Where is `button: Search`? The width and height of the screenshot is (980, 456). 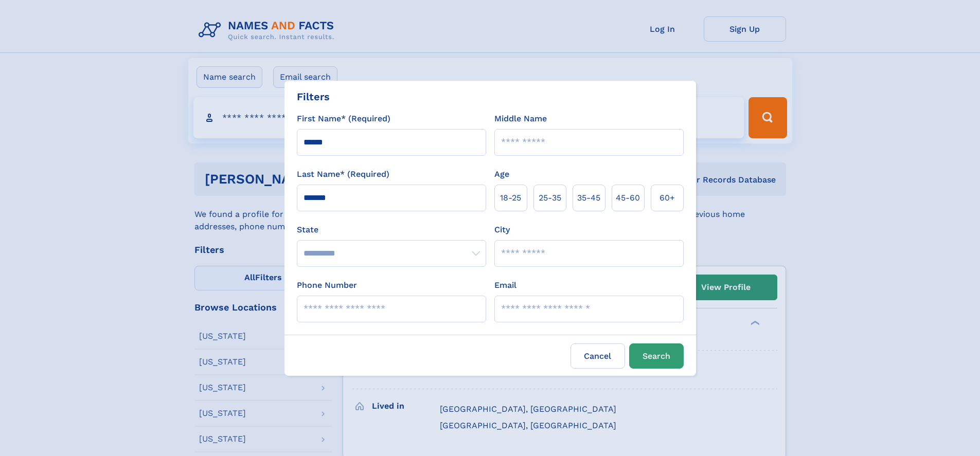 button: Search is located at coordinates (656, 356).